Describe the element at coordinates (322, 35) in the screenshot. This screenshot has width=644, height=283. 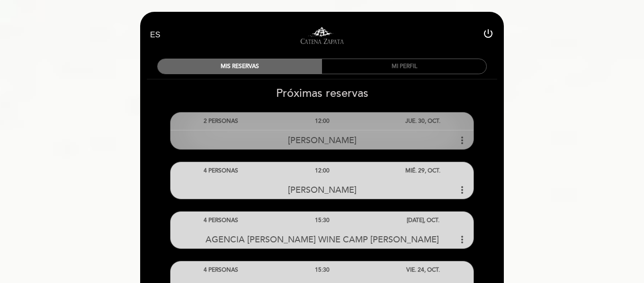
I see `a: Visitas y degustaciones en La Pirámide` at that location.